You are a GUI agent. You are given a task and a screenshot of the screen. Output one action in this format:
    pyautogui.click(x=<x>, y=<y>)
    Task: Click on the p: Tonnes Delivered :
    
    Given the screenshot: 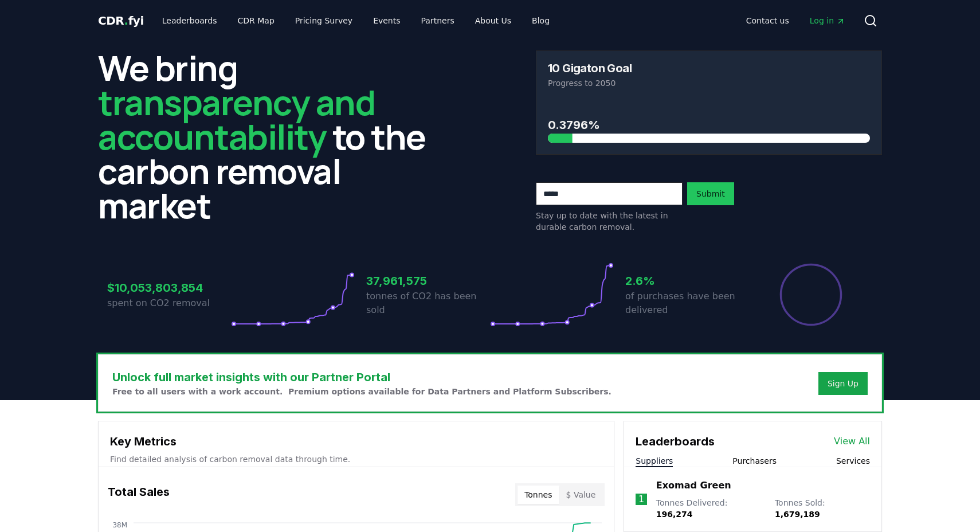 What is the action you would take?
    pyautogui.click(x=710, y=509)
    